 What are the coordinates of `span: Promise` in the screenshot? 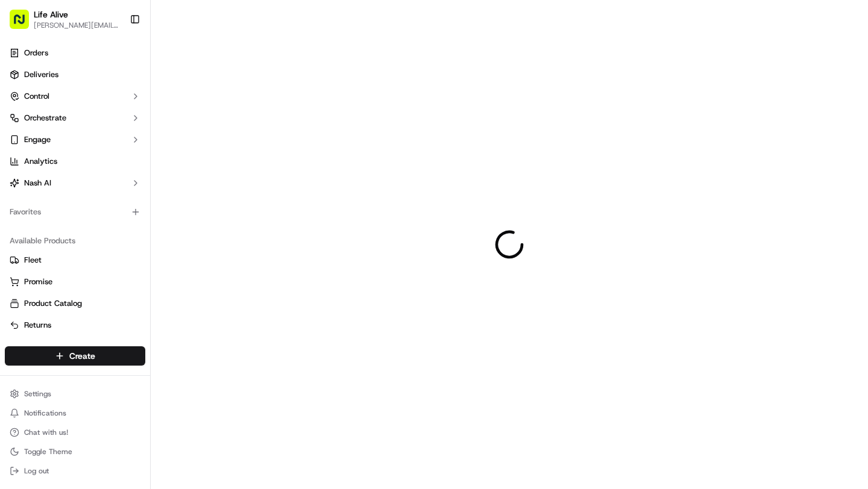 It's located at (38, 282).